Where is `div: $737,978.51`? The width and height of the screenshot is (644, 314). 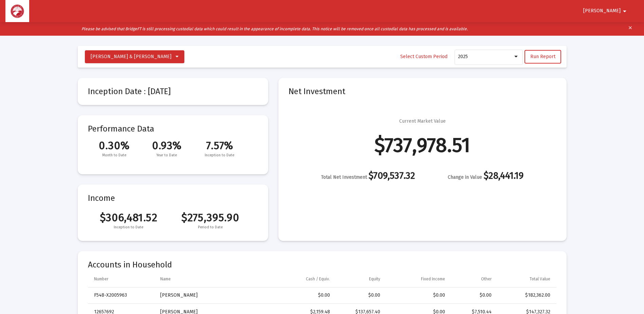 div: $737,978.51 is located at coordinates (422, 145).